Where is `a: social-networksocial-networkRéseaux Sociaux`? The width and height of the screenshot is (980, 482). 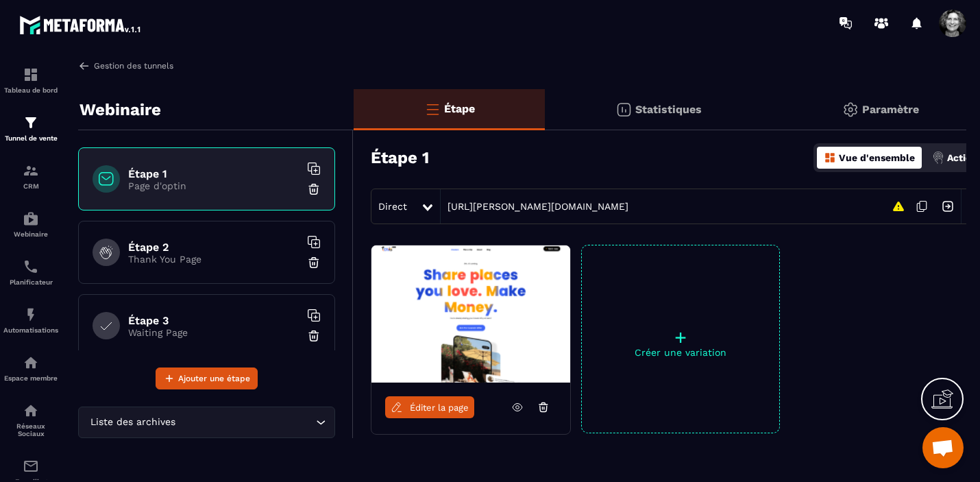
a: social-networksocial-networkRéseaux Sociaux is located at coordinates (31, 420).